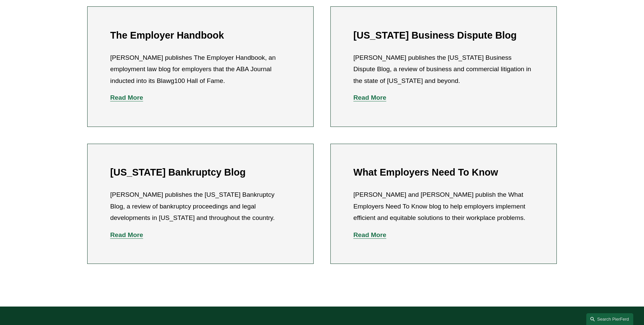 The image size is (644, 325). I want to click on a: Search this site, so click(610, 319).